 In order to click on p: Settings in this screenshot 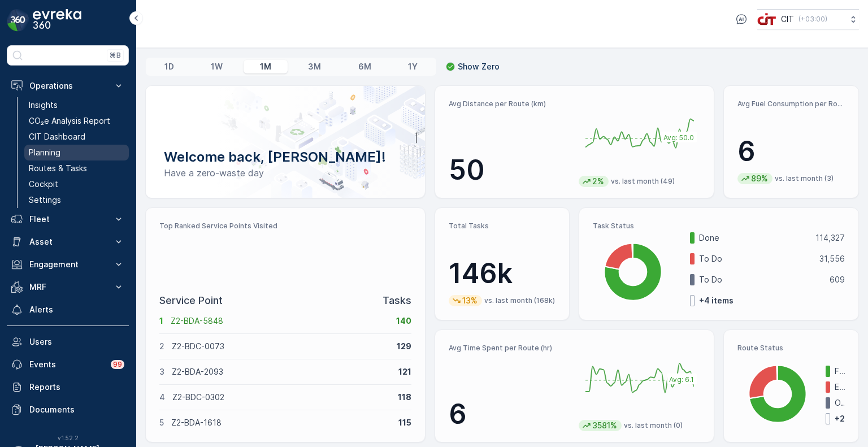, I will do `click(45, 200)`.